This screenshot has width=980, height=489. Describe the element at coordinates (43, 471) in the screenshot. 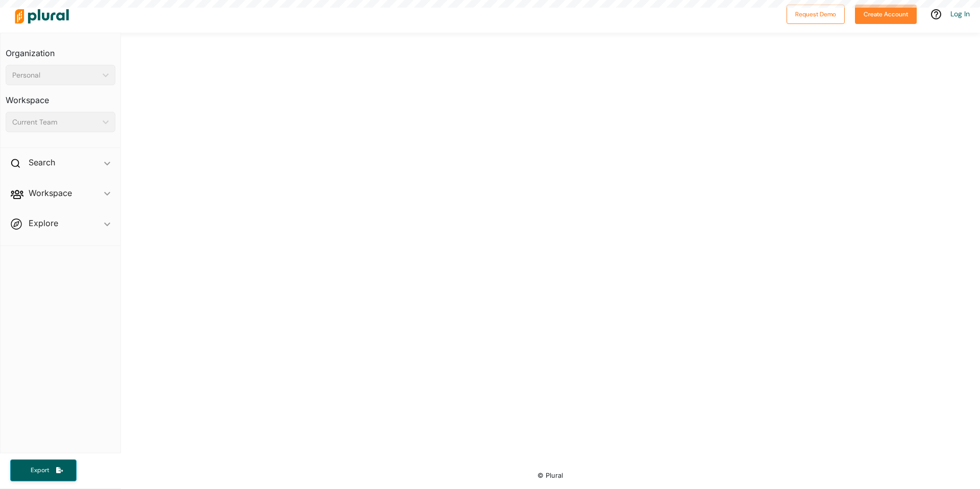

I see `button: Export` at that location.